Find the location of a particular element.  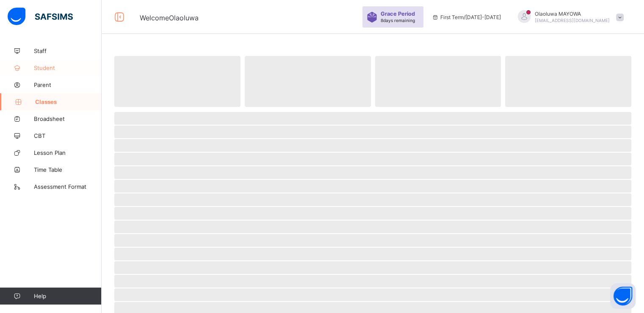

span: Olaoluwa MAYOWA is located at coordinates (572, 14).